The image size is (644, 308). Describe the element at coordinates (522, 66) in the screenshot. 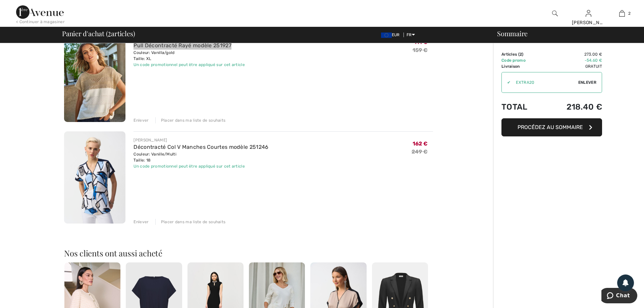

I see `td: Livraison` at that location.